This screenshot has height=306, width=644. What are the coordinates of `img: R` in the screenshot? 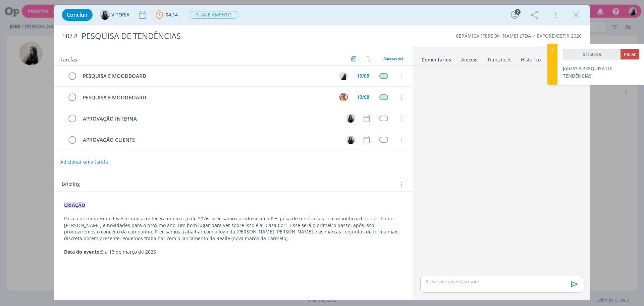 It's located at (343, 76).